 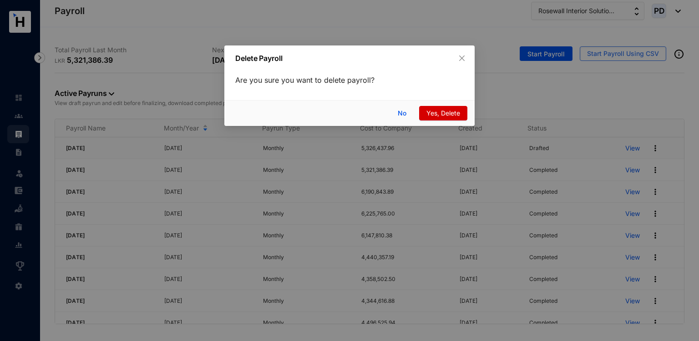 I want to click on button: Yes, Delete, so click(x=443, y=113).